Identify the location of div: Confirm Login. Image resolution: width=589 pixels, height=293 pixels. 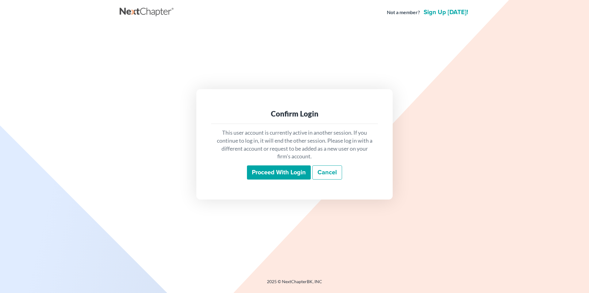
(295, 114).